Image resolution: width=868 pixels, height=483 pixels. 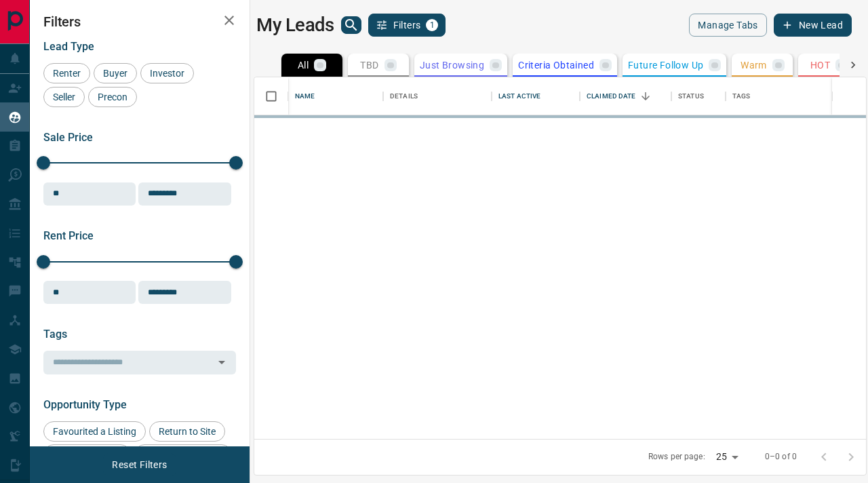 What do you see at coordinates (369, 65) in the screenshot?
I see `p: TBD` at bounding box center [369, 65].